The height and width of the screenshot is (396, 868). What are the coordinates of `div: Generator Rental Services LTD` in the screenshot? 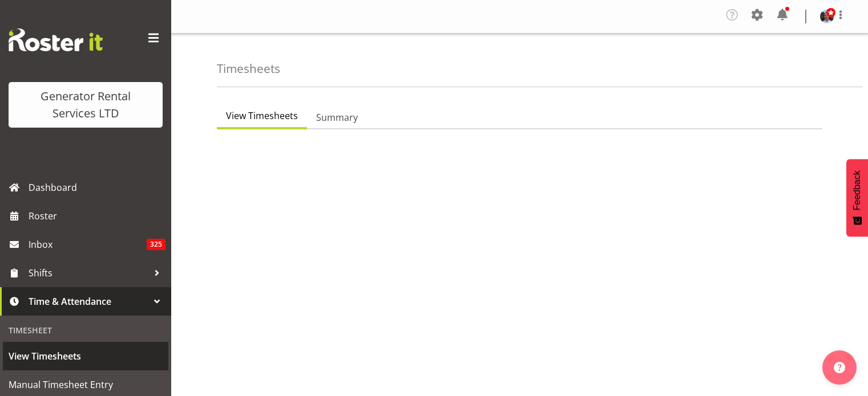 It's located at (86, 105).